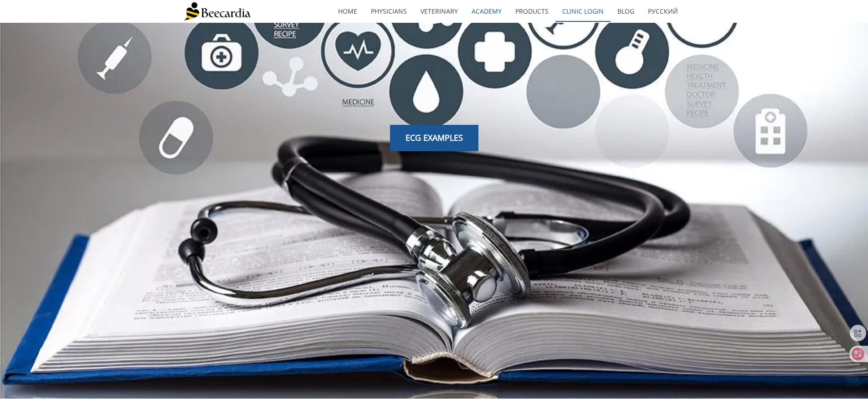 The width and height of the screenshot is (868, 415). I want to click on img: Beecardia, so click(217, 11).